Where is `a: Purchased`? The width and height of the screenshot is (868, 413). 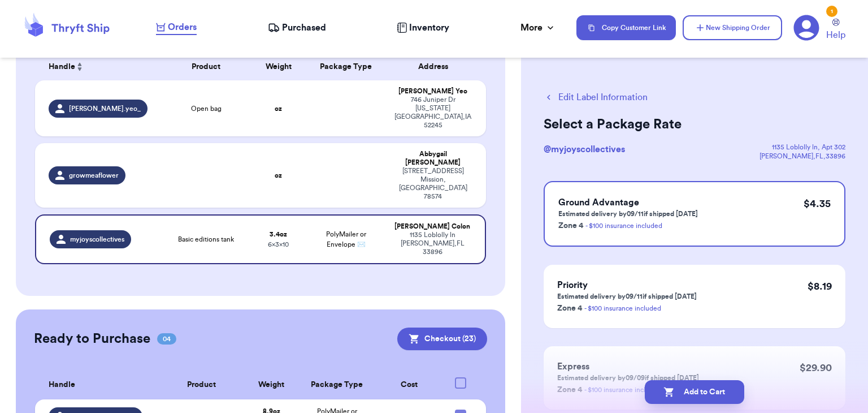 a: Purchased is located at coordinates (297, 27).